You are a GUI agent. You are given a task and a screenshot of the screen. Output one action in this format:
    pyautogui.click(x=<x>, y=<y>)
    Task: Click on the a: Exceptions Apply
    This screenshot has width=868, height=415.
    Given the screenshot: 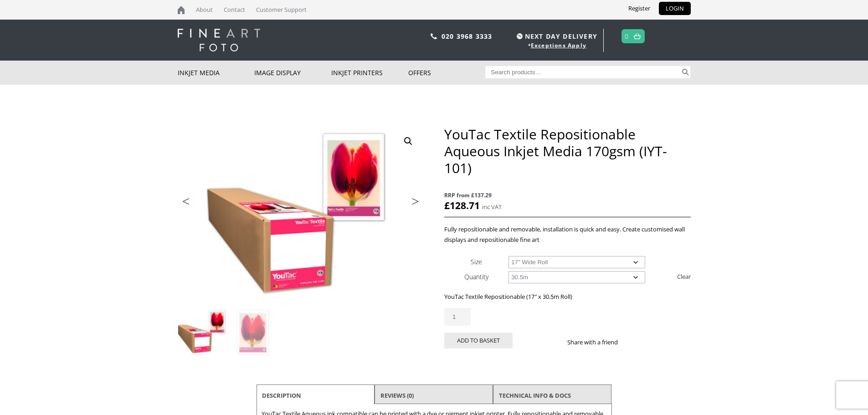 What is the action you would take?
    pyautogui.click(x=559, y=45)
    